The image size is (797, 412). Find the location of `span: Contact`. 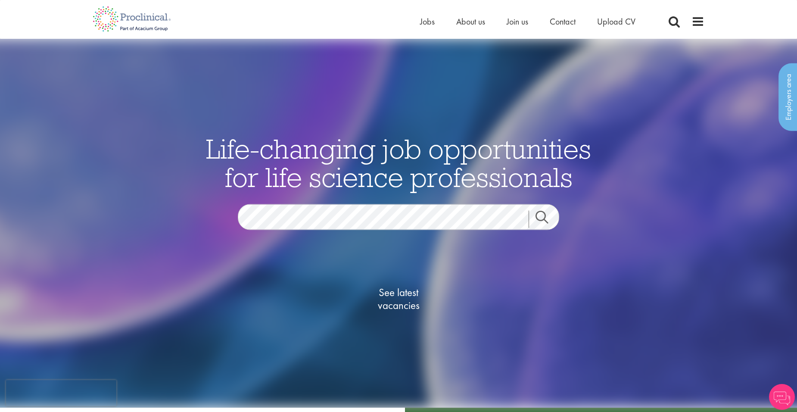

span: Contact is located at coordinates (563, 22).